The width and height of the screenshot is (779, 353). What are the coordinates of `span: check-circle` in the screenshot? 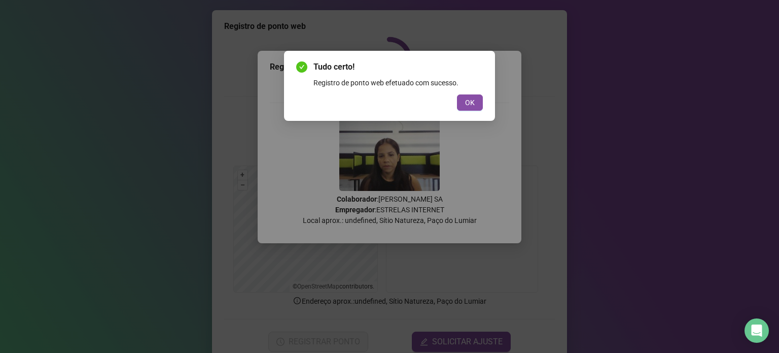 It's located at (302, 67).